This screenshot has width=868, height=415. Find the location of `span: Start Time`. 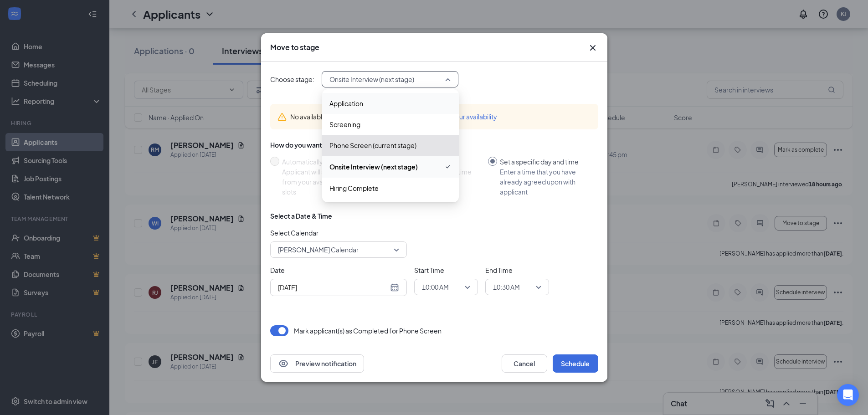

span: Start Time is located at coordinates (446, 270).